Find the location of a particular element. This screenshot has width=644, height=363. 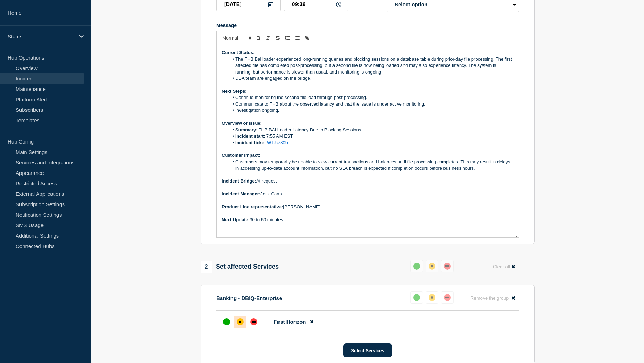

strong: Product Line representative: is located at coordinates (253, 207).